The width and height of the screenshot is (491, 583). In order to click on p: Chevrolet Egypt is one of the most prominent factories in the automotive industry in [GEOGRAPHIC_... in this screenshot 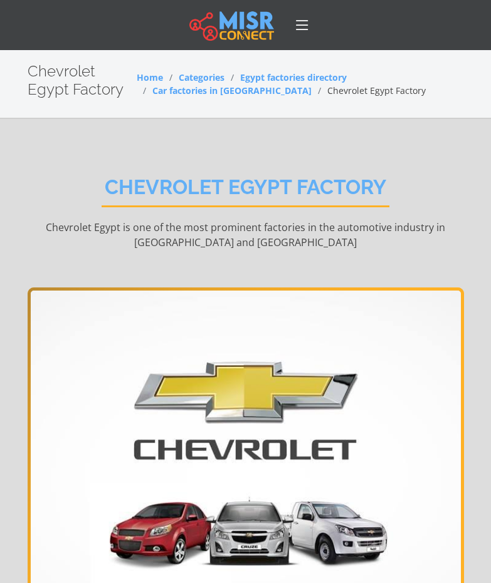, I will do `click(246, 235)`.